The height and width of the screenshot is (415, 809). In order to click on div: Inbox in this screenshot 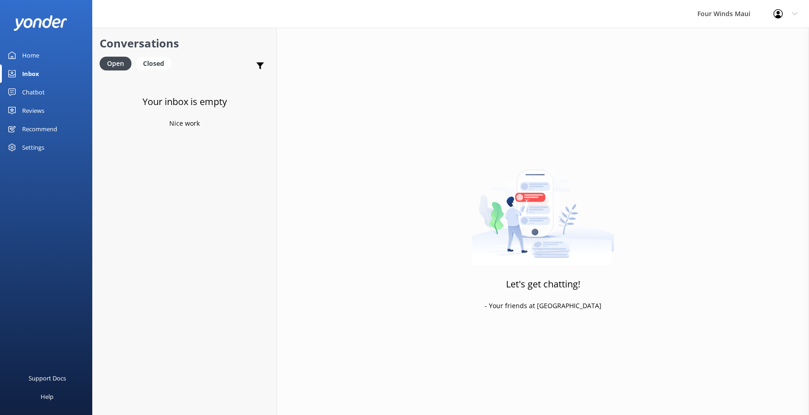, I will do `click(30, 74)`.